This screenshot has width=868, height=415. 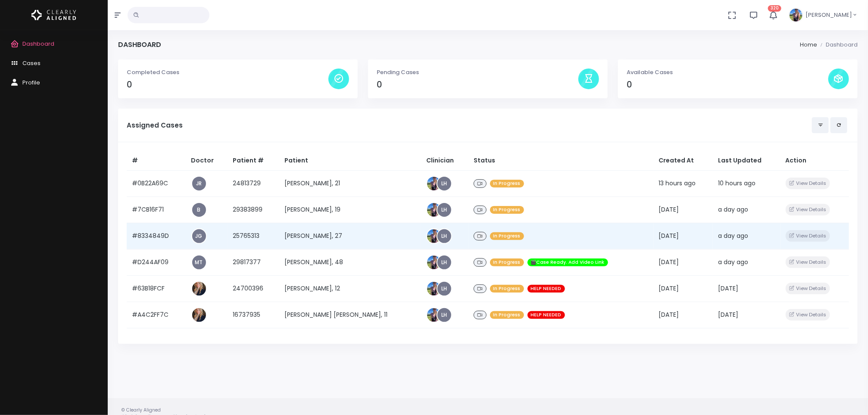 What do you see at coordinates (837, 45) in the screenshot?
I see `li: Dashboard` at bounding box center [837, 45].